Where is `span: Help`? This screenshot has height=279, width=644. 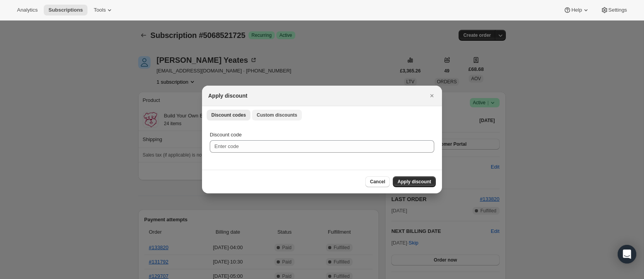
span: Help is located at coordinates (576, 10).